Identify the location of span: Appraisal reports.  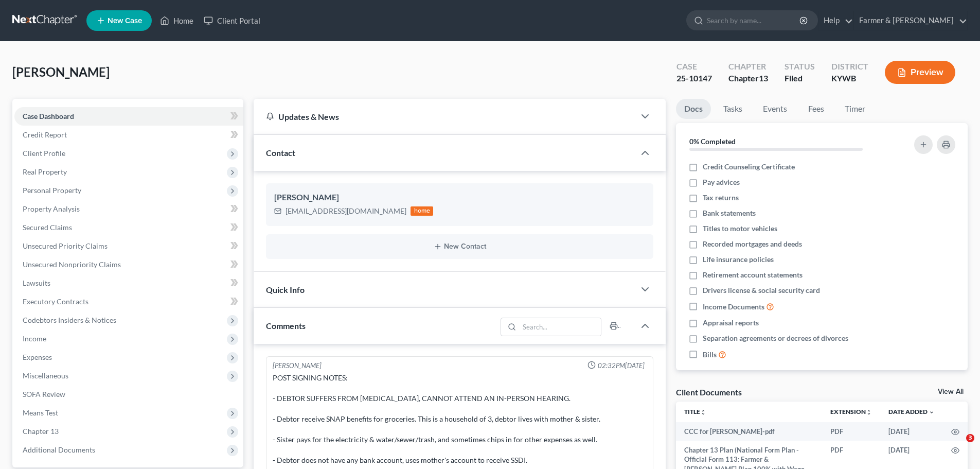
(730, 323).